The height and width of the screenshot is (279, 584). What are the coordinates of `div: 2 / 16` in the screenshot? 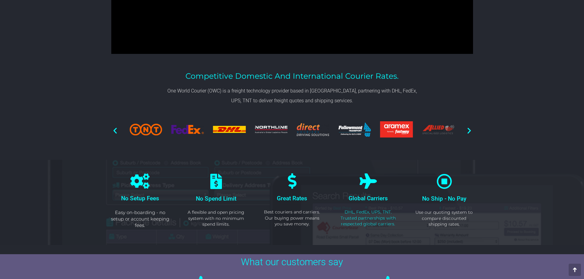 It's located at (146, 131).